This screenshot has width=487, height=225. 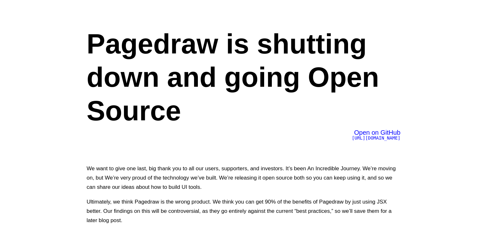 What do you see at coordinates (377, 132) in the screenshot?
I see `span: Open on GitHub` at bounding box center [377, 132].